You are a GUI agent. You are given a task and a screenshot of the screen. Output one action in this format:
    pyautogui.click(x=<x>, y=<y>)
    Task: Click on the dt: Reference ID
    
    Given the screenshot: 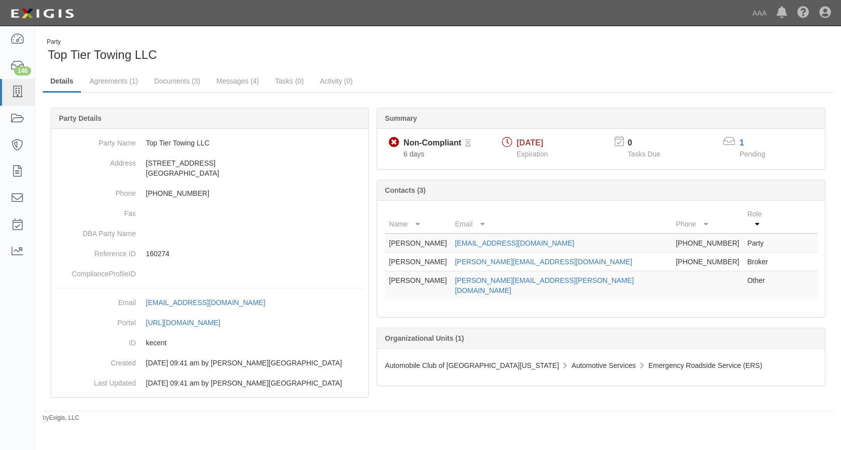 What is the action you would take?
    pyautogui.click(x=96, y=251)
    